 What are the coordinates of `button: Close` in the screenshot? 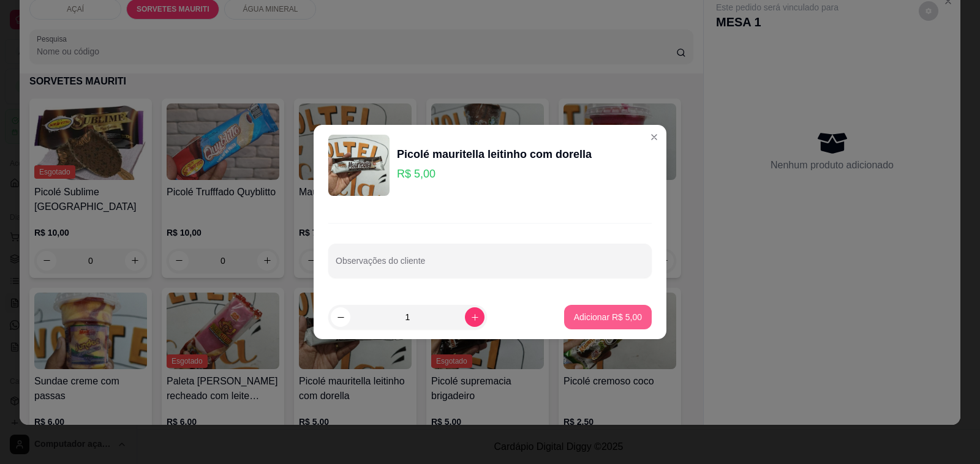 It's located at (654, 137).